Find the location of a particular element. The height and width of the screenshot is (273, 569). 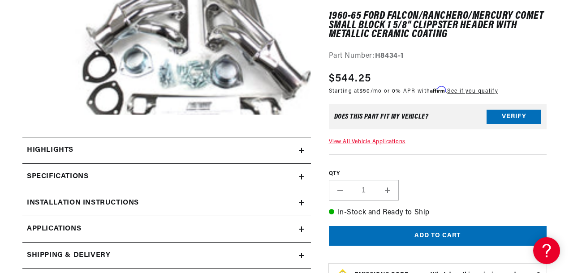

span: $50 is located at coordinates (365, 91).